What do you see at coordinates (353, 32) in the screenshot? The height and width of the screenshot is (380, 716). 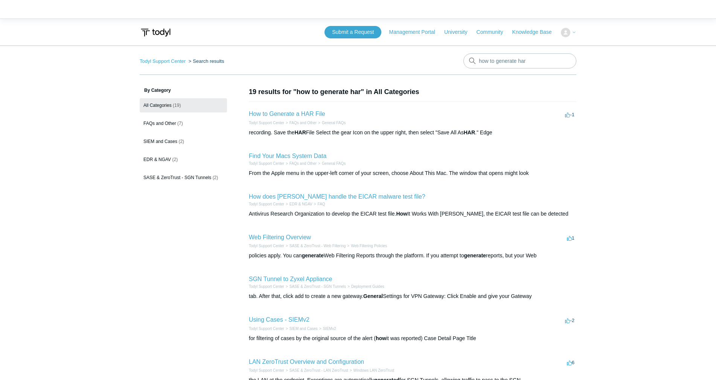 I see `a: Submit a Request` at bounding box center [353, 32].